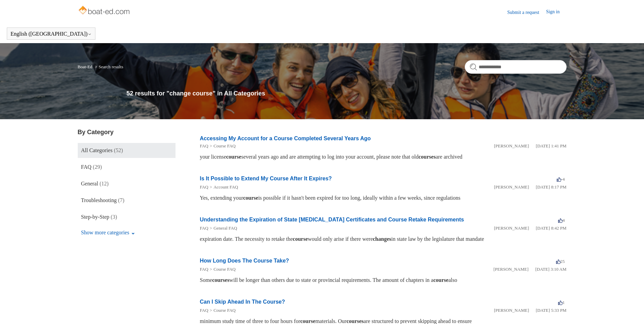 The height and width of the screenshot is (324, 644). What do you see at coordinates (97, 167) in the screenshot?
I see `span: (29)` at bounding box center [97, 167].